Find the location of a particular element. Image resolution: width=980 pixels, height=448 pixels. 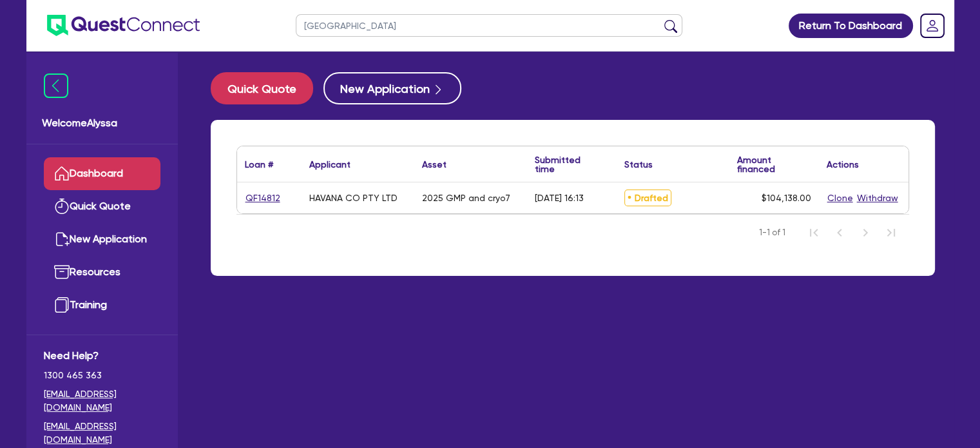

a: Dropdown toggle is located at coordinates (932, 26).